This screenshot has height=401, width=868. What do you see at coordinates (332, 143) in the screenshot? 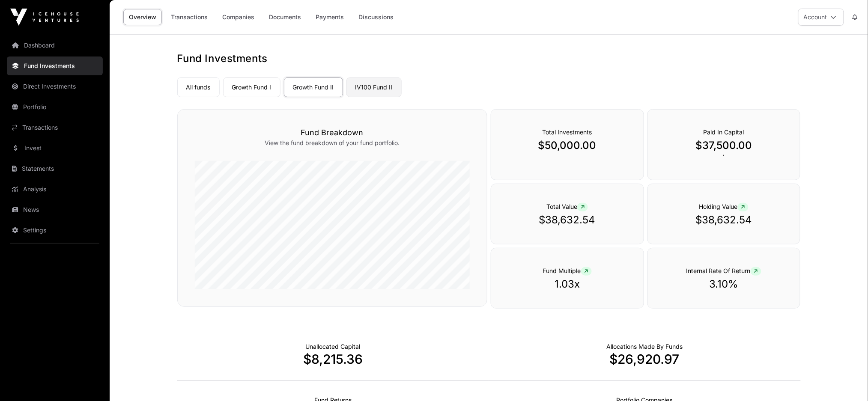
I see `p: View the fund breakdown of your fund portfolio.` at bounding box center [332, 143].